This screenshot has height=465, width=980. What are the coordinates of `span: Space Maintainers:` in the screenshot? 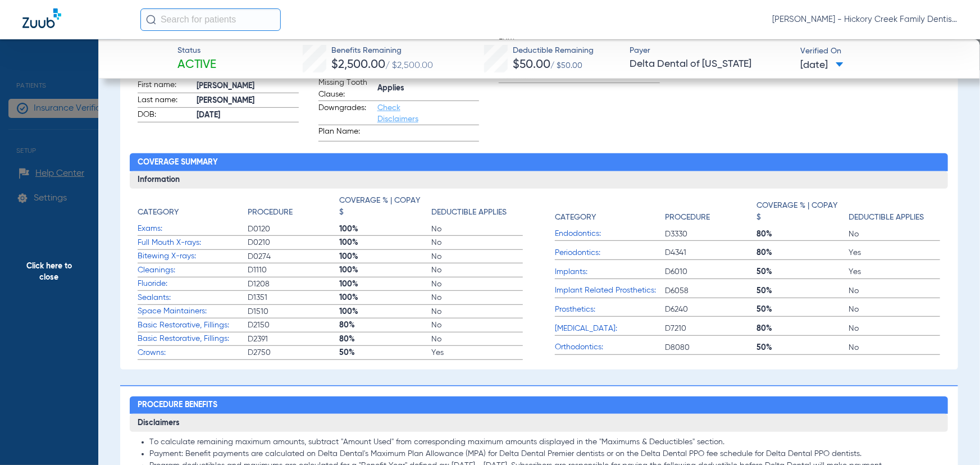 It's located at (193, 312).